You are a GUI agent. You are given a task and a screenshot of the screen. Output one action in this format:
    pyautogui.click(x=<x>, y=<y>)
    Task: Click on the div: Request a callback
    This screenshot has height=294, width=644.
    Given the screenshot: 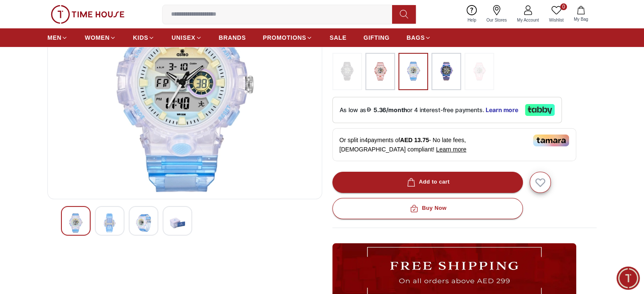 What is the action you would take?
    pyautogui.click(x=127, y=144)
    